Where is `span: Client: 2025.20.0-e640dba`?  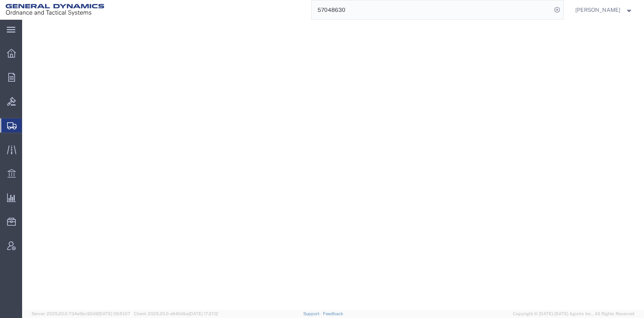 span: Client: 2025.20.0-e640dba is located at coordinates (176, 313).